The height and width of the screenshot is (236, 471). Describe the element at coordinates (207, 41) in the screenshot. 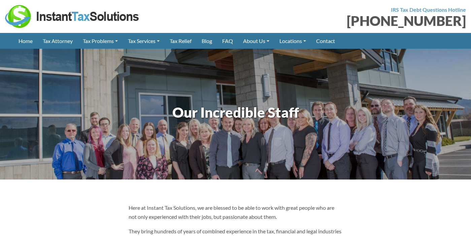

I see `a: Blog` at that location.